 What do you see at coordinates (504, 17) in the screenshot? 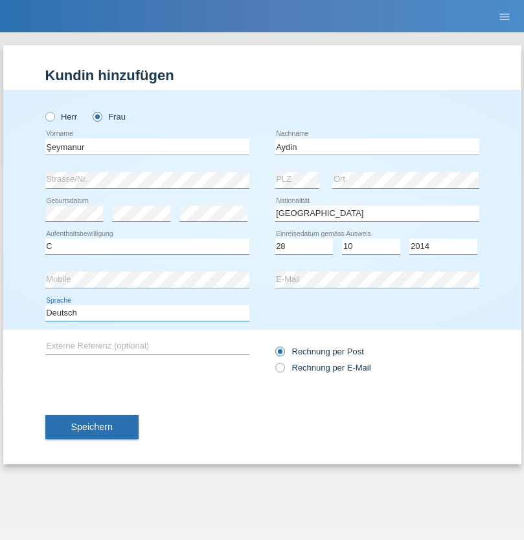
I see `i: menu` at bounding box center [504, 17].